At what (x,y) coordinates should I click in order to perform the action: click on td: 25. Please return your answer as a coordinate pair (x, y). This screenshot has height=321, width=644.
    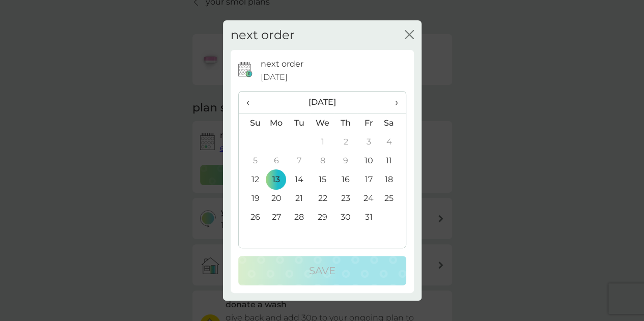
    Looking at the image, I should click on (392, 198).